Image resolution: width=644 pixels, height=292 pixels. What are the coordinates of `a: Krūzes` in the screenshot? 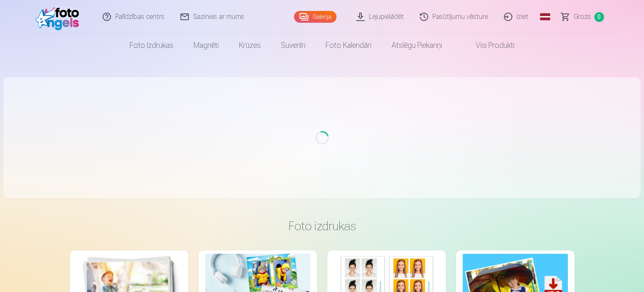 It's located at (250, 45).